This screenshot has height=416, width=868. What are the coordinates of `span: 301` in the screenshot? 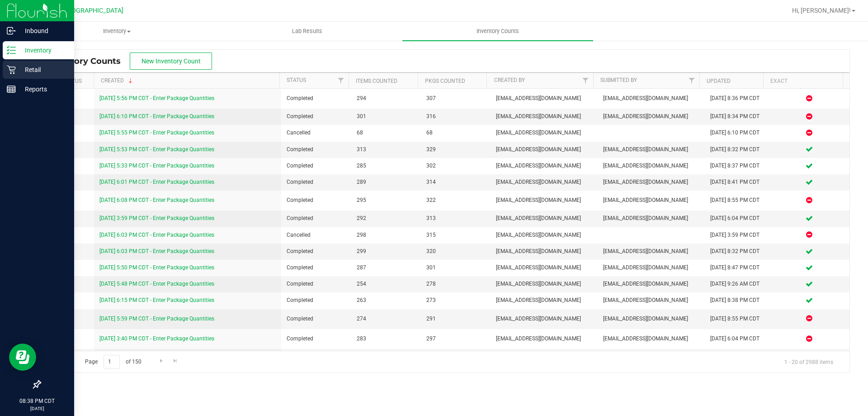 It's located at (456, 267).